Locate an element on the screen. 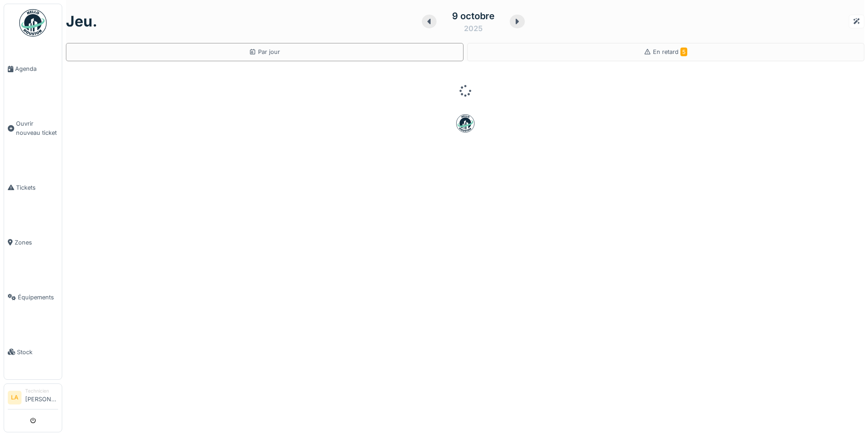  span: Ouvrir nouveau ticket is located at coordinates (37, 128).